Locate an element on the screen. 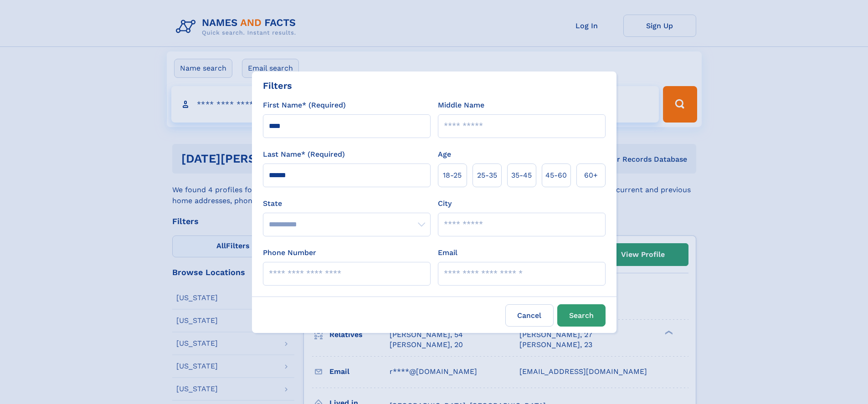 This screenshot has width=868, height=404. button: Search is located at coordinates (581, 315).